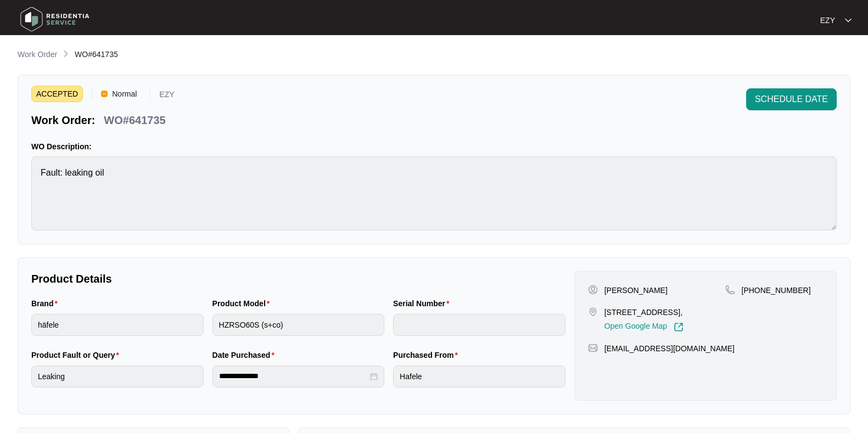  Describe the element at coordinates (37, 55) in the screenshot. I see `a: Work Order` at that location.